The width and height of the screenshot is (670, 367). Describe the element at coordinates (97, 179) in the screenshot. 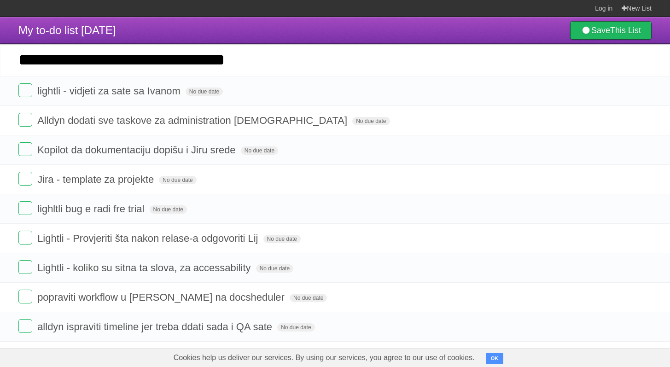

I see `span: Jira - template za projekte` at that location.